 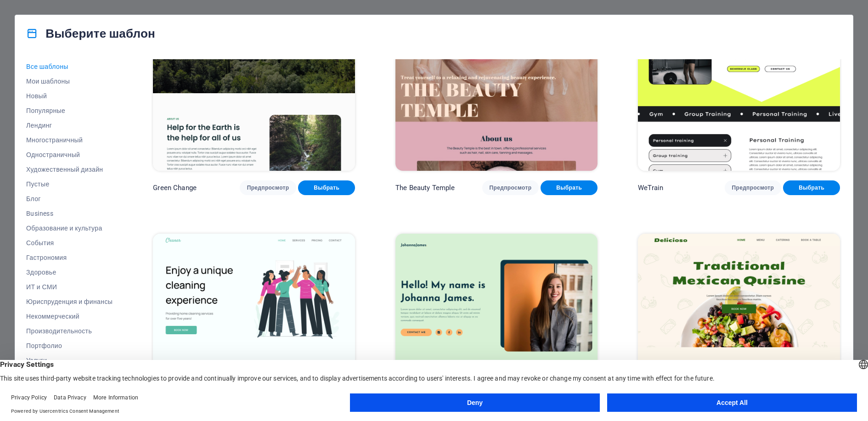 What do you see at coordinates (69, 316) in the screenshot?
I see `span: Некоммерческий` at bounding box center [69, 316].